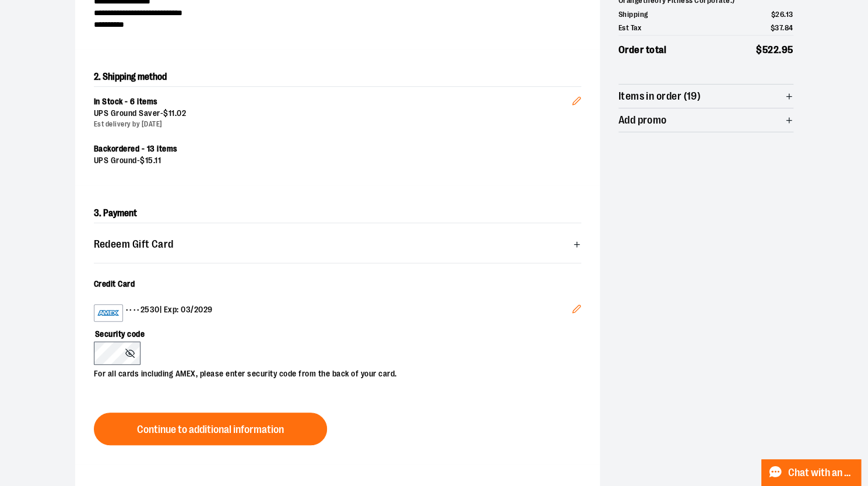 The image size is (868, 486). Describe the element at coordinates (642, 120) in the screenshot. I see `span: Add promo` at that location.